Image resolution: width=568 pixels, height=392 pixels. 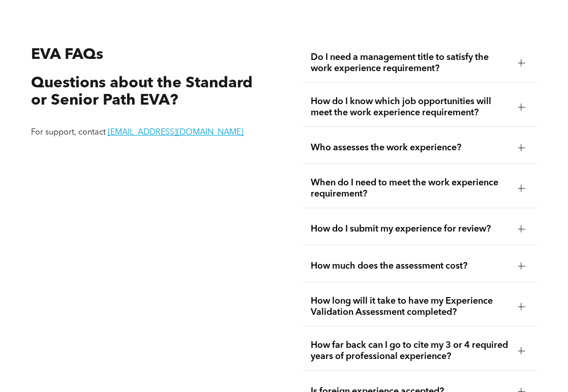 I want to click on span: How far back can I go to cite my 3 or 4 required years of professional experience?, so click(x=410, y=351).